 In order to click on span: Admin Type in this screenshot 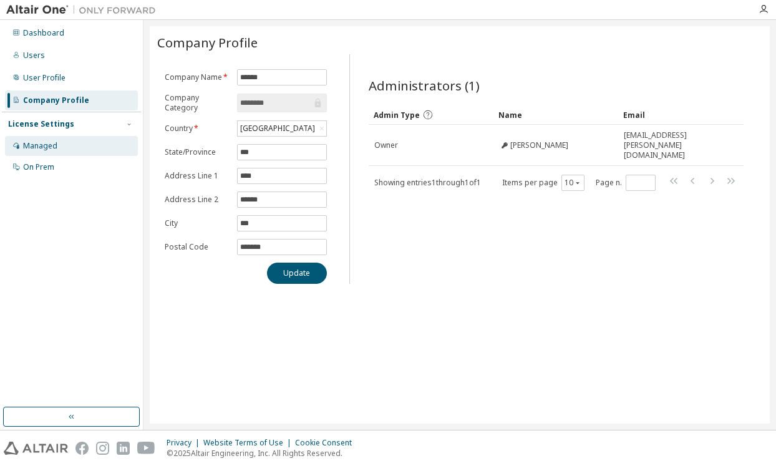, I will do `click(397, 115)`.